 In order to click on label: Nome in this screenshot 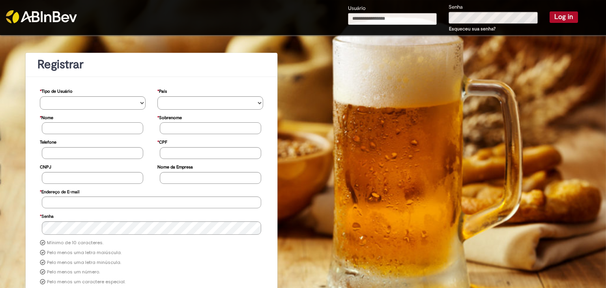, I will do `click(47, 117)`.